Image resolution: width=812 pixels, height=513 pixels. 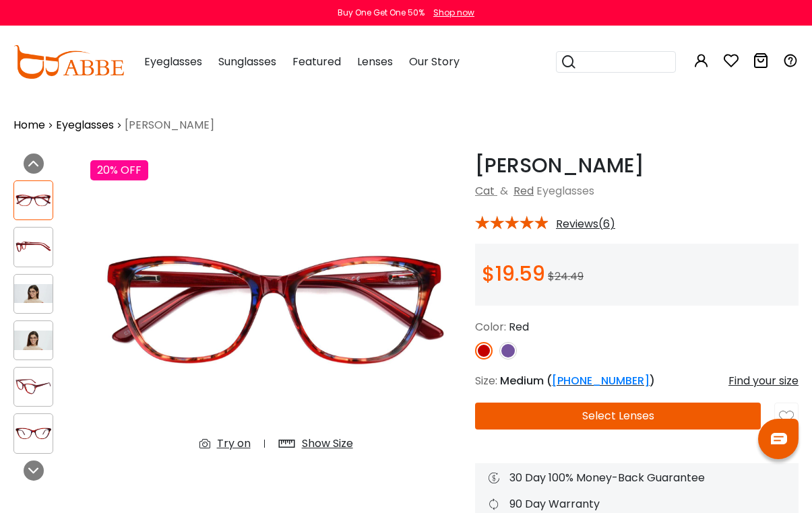 What do you see at coordinates (234, 444) in the screenshot?
I see `div: Try on` at bounding box center [234, 444].